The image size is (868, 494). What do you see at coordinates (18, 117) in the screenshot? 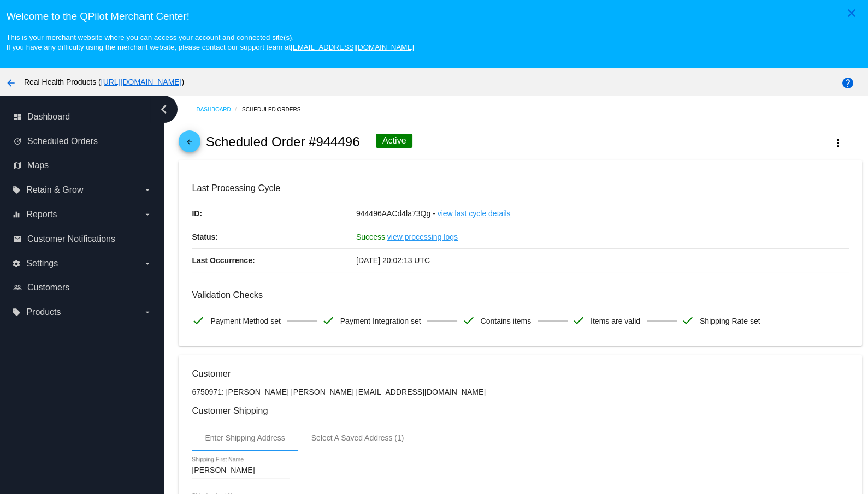
I see `i: dashboard` at bounding box center [18, 117].